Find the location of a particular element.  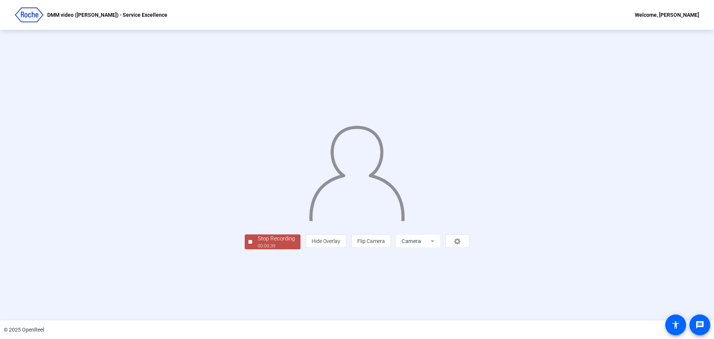

img: overlay is located at coordinates (356, 170).